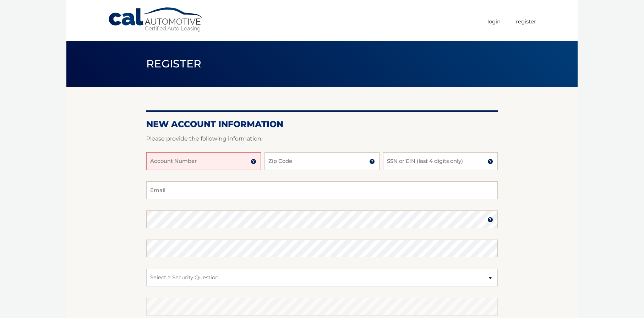  Describe the element at coordinates (322, 161) in the screenshot. I see `input: Zip Code` at that location.